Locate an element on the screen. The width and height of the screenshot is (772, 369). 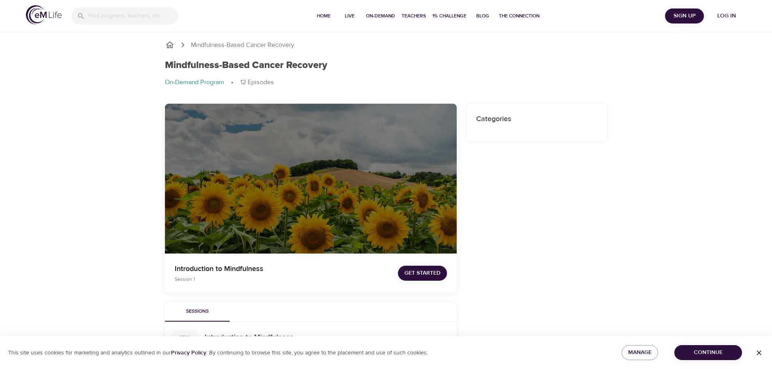
button: Sign Up is located at coordinates (684, 16).